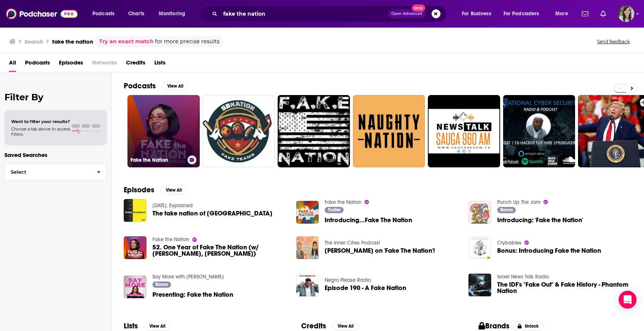  I want to click on a: CreditsView All, so click(330, 326).